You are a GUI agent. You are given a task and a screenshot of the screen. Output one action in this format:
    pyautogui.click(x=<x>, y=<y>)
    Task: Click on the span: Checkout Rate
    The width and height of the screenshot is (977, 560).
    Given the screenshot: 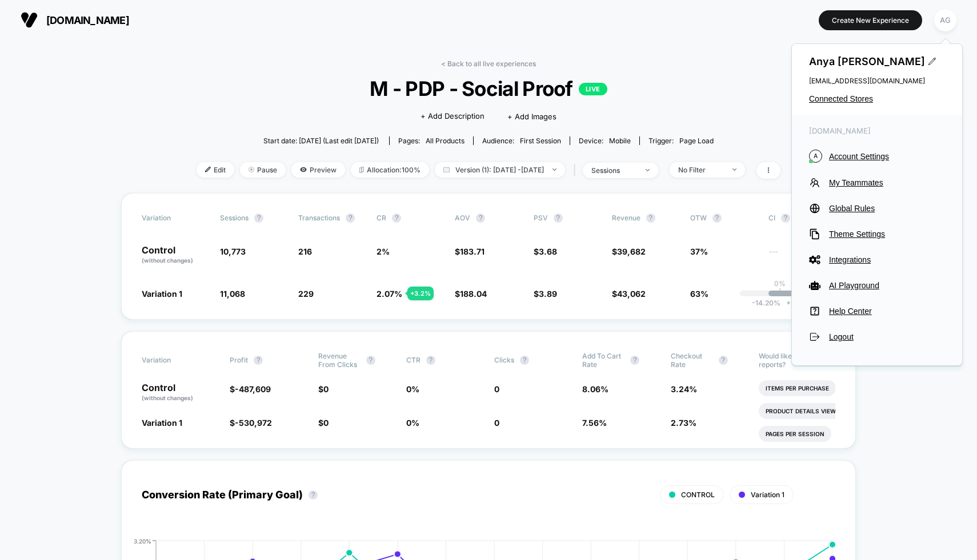 What is the action you would take?
    pyautogui.click(x=692, y=360)
    